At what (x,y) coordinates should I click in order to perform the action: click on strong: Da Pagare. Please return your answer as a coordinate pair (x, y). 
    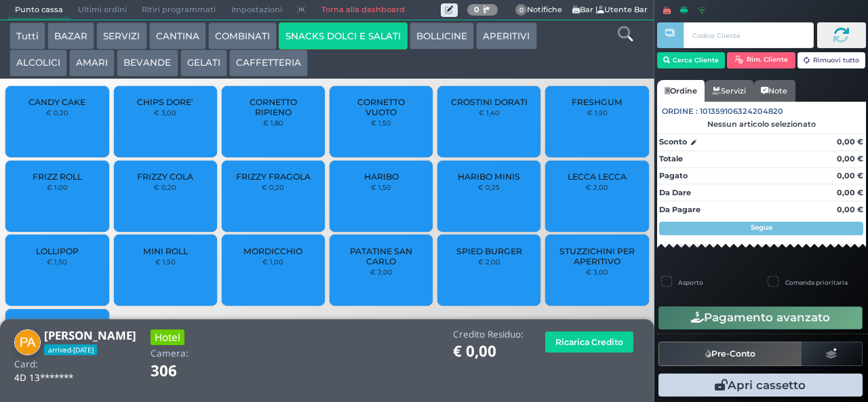
    Looking at the image, I should click on (679, 209).